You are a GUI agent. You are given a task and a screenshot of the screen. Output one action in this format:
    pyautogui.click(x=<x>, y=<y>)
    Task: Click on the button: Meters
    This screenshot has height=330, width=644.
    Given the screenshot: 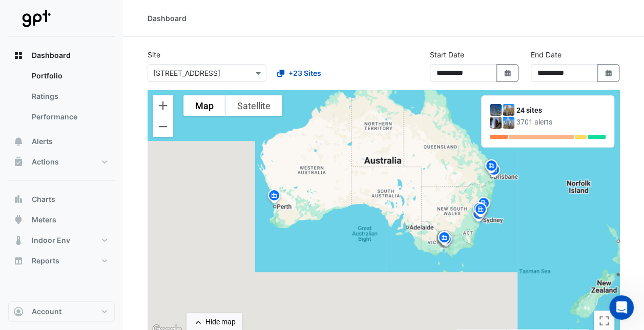 What is the action you would take?
    pyautogui.click(x=61, y=220)
    